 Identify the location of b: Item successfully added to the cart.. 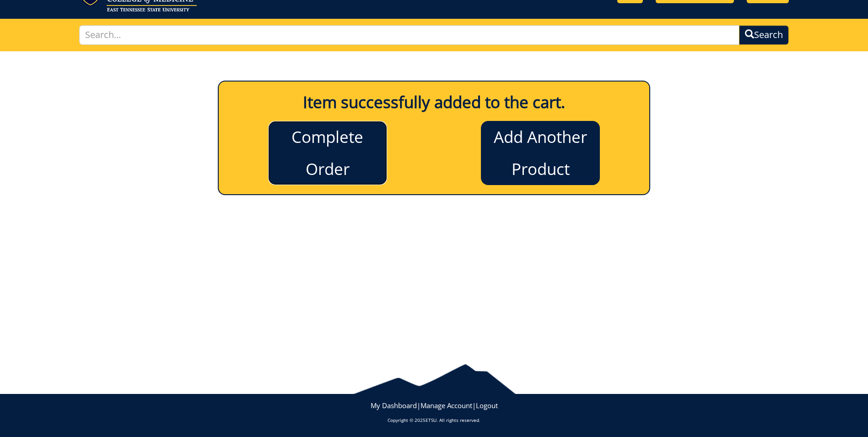
(434, 102).